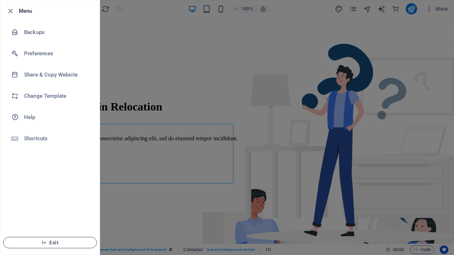 This screenshot has height=255, width=454. I want to click on h6: Help, so click(57, 117).